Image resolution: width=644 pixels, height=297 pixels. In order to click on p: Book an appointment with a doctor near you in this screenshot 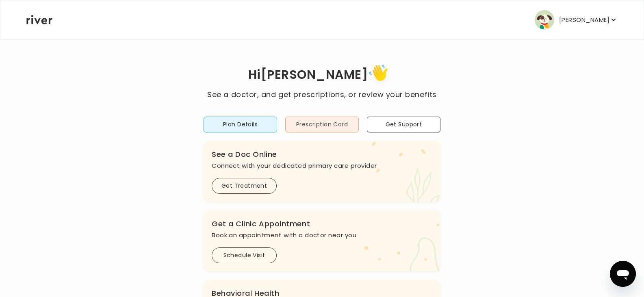, I will do `click(322, 235)`.